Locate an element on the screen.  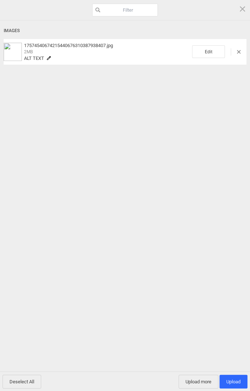
span: Deselect All is located at coordinates (22, 381).